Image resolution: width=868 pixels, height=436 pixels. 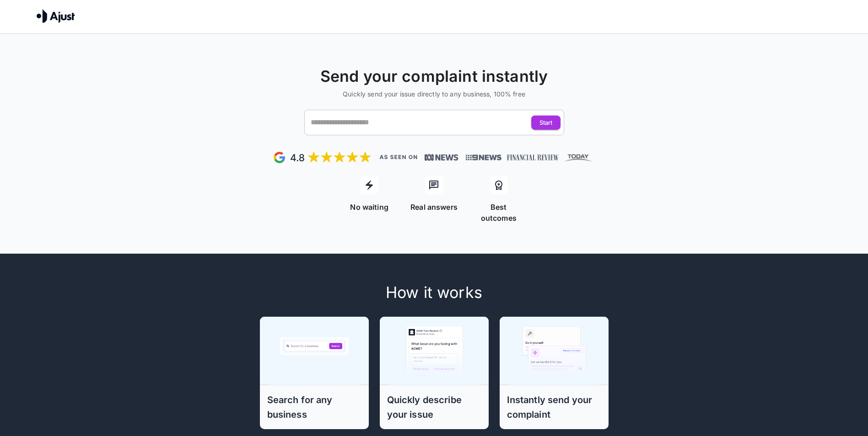 I want to click on h4: Send your complaint instantly, so click(x=434, y=76).